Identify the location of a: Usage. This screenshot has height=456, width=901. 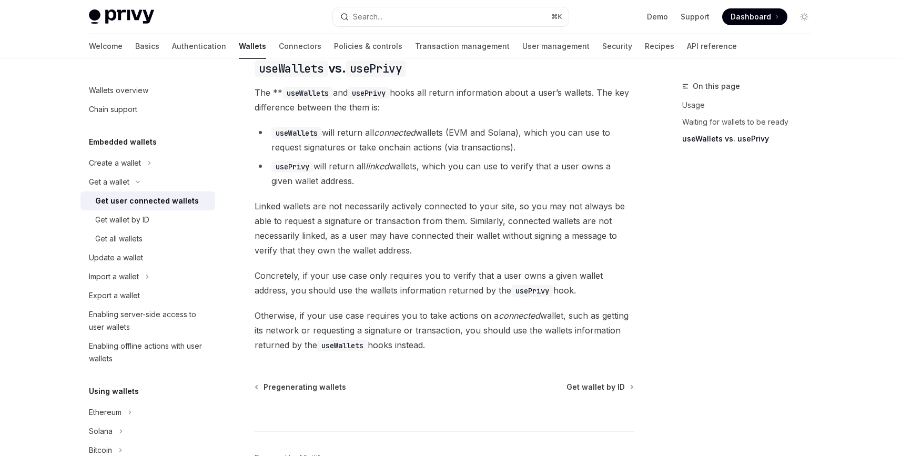
(751, 105).